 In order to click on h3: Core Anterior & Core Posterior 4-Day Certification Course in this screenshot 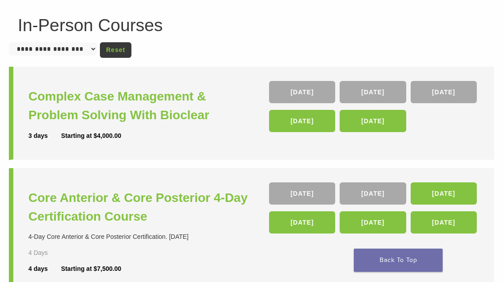, I will do `click(141, 207)`.